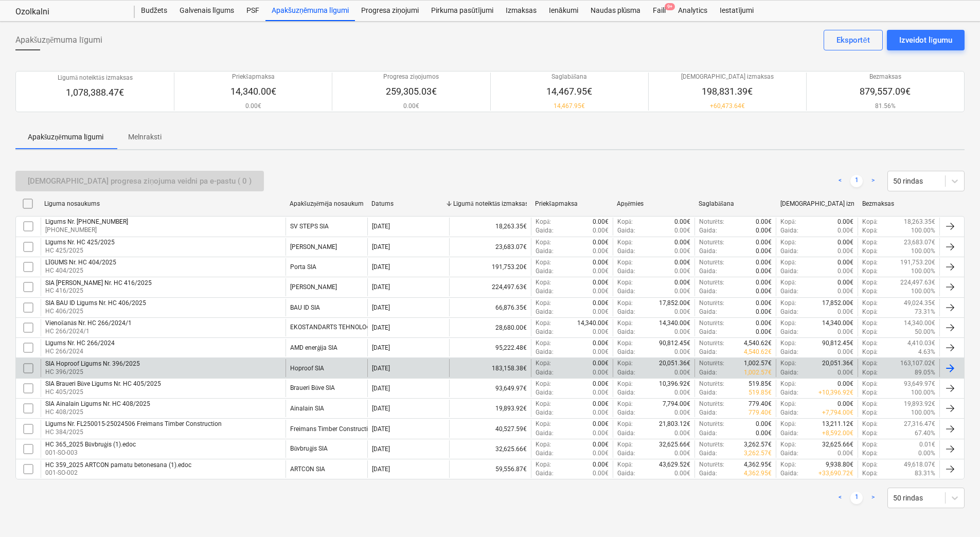 The height and width of the screenshot is (537, 980). I want to click on p: 879,557.09€, so click(885, 92).